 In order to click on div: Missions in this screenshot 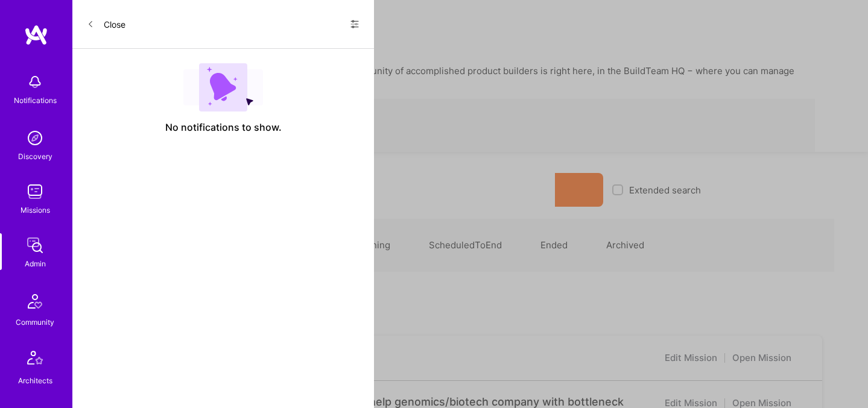, I will do `click(35, 210)`.